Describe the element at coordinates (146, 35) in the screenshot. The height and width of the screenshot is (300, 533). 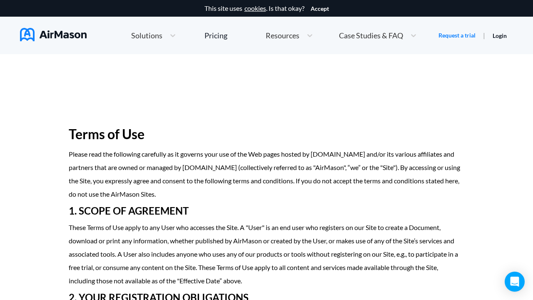
I see `span: Solutions` at that location.